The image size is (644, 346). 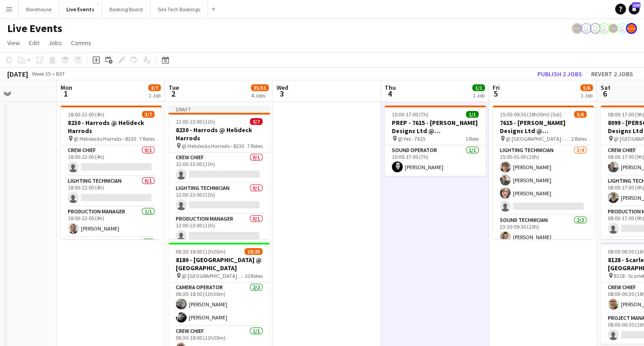 What do you see at coordinates (579, 138) in the screenshot?
I see `span: 2 Roles` at bounding box center [579, 138].